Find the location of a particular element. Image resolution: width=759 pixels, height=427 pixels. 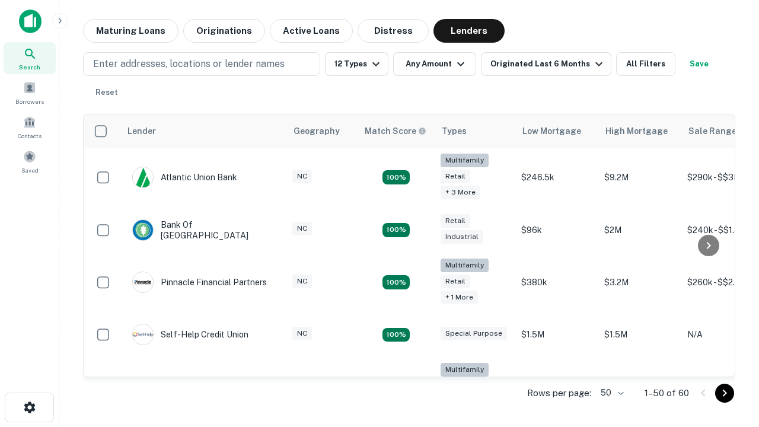

div: Borrowers is located at coordinates (30, 93).